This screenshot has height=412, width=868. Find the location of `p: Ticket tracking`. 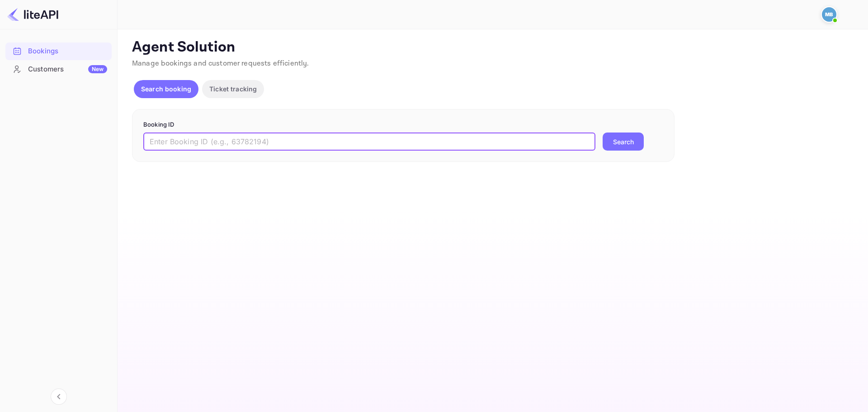

p: Ticket tracking is located at coordinates (233, 89).